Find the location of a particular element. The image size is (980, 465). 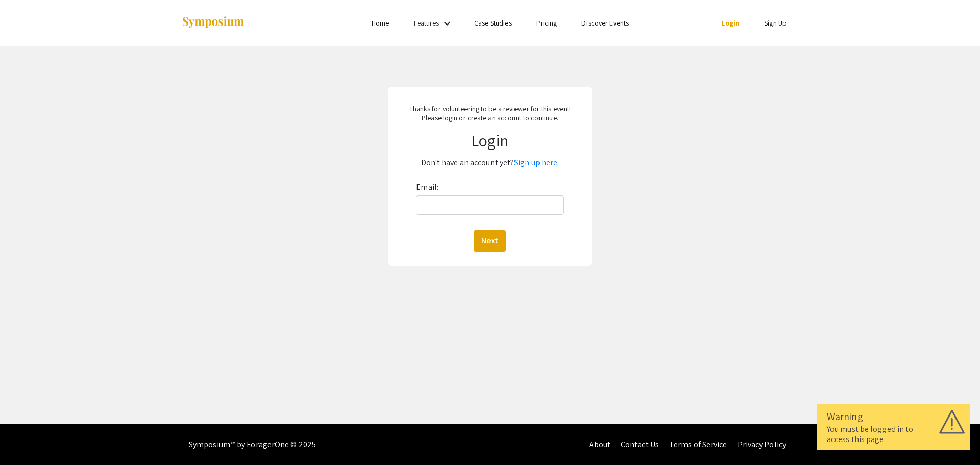

p: Don't have an account yet? is located at coordinates (490, 163).